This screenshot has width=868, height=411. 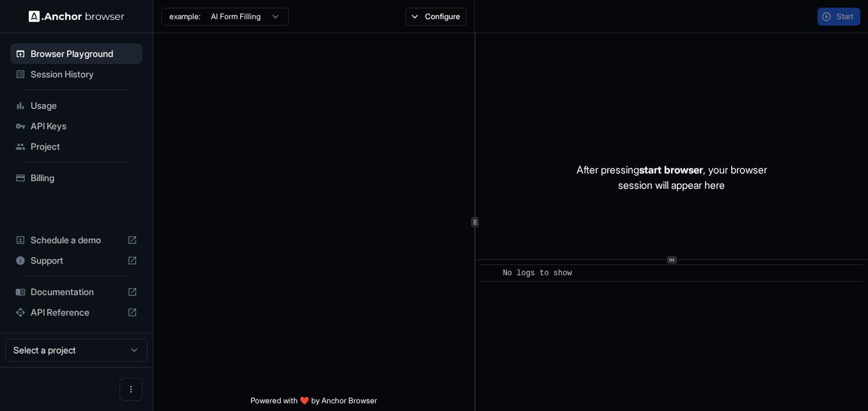 I want to click on span: start browser, so click(x=671, y=169).